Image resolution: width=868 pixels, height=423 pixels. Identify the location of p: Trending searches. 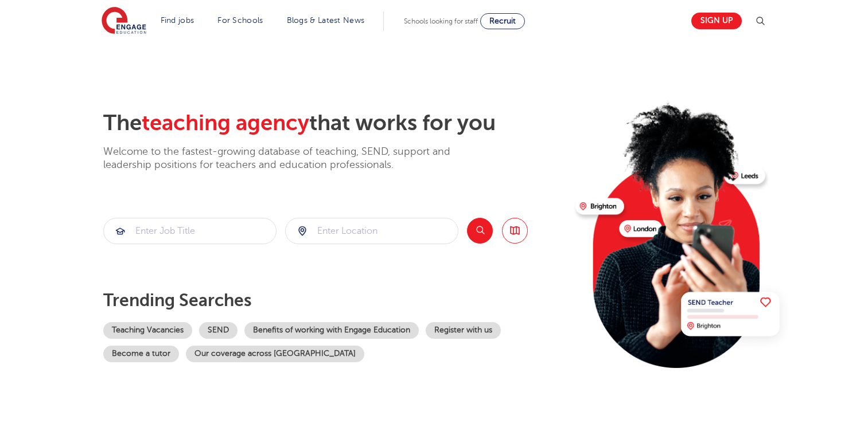
(334, 301).